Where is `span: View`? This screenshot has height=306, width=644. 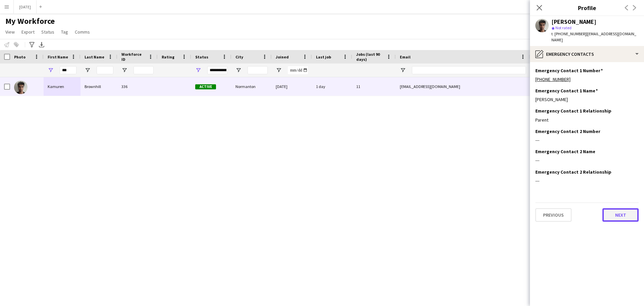
span: View is located at coordinates (10, 32).